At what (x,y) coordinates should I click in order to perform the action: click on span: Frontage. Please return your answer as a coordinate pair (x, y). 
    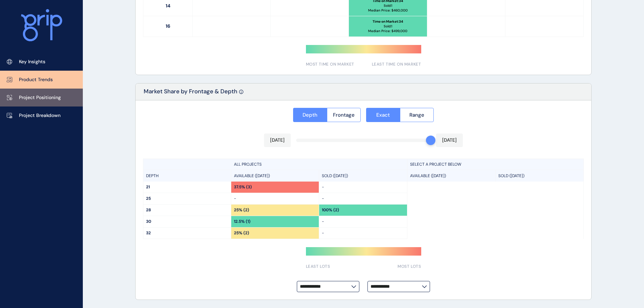
    Looking at the image, I should click on (344, 115).